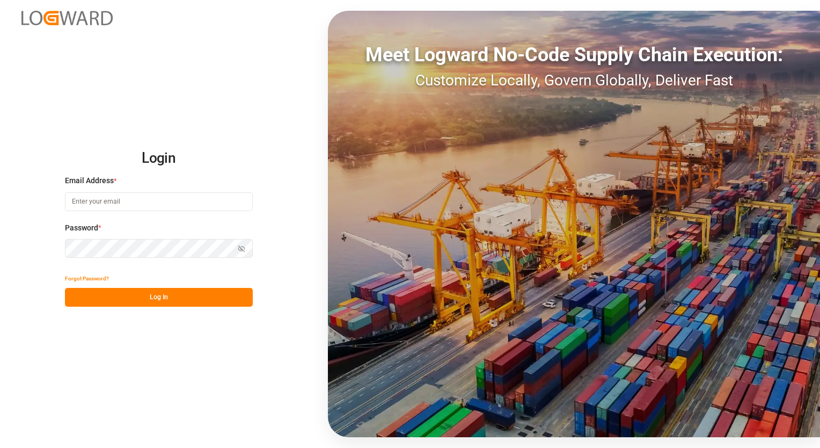  Describe the element at coordinates (574, 80) in the screenshot. I see `div: Customize Locally, Govern Globally, Deliver Fast` at that location.